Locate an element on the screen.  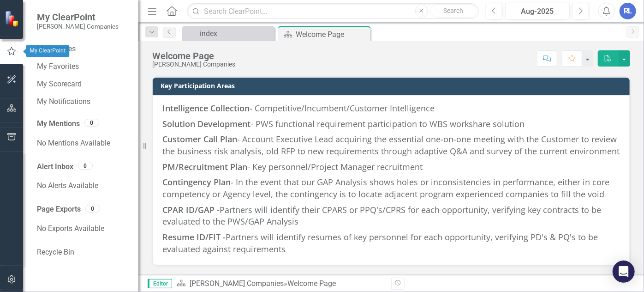
strong: Intelligence Collection is located at coordinates (205, 108).